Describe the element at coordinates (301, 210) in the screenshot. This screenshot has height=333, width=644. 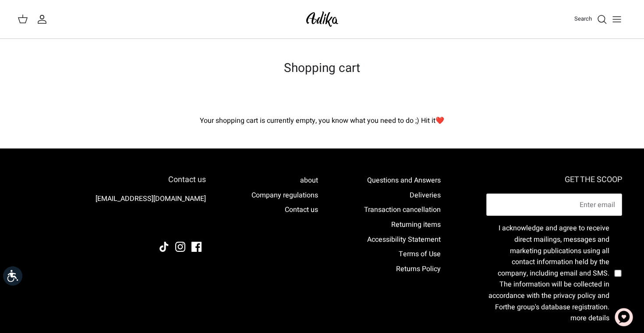
I see `a: Contact us` at that location.